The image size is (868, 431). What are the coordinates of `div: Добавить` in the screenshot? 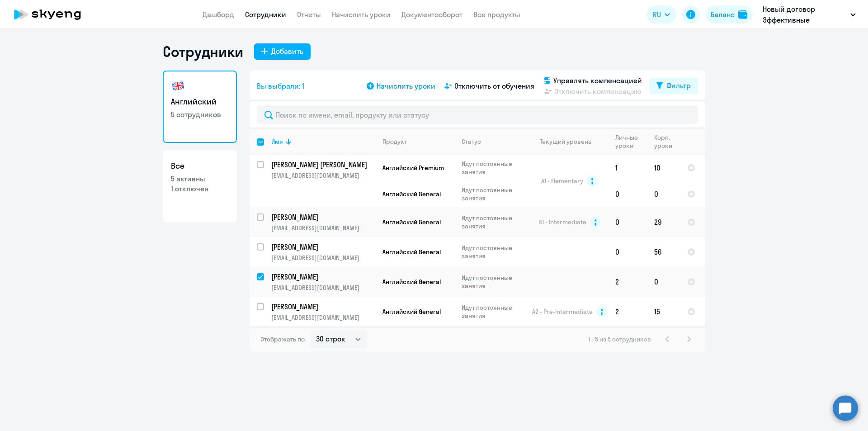 It's located at (287, 51).